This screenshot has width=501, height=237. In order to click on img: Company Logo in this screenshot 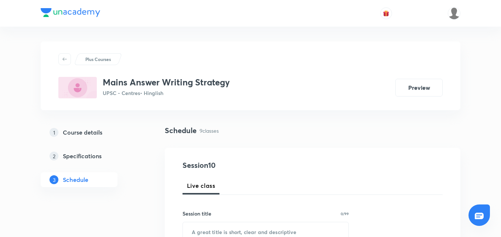, I will do `click(70, 13)`.